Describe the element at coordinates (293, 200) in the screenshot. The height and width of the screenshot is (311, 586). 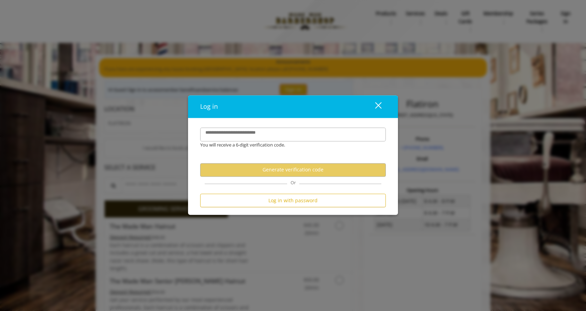
I see `button: Log in with password` at that location.